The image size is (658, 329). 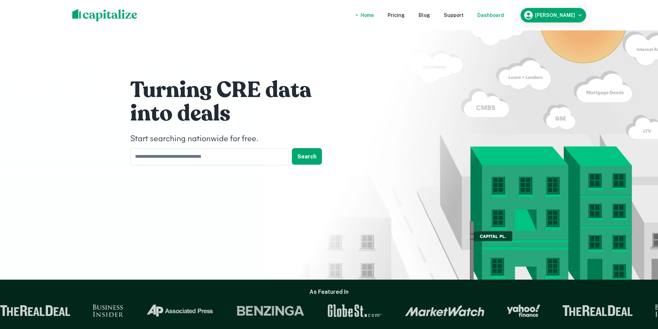 I want to click on a: Pricing, so click(x=396, y=15).